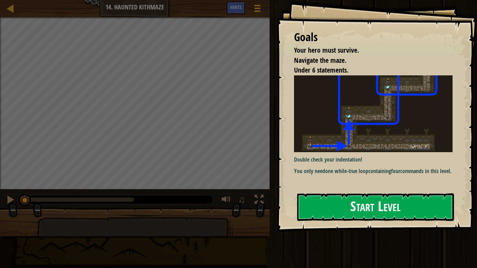 The height and width of the screenshot is (268, 477). What do you see at coordinates (10, 200) in the screenshot?
I see `button: Ctrl + P: Pause` at bounding box center [10, 200].